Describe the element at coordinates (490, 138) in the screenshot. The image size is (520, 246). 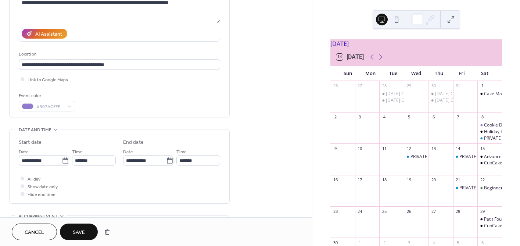
I see `div: PRIVATE EVENT - Zion Hill Baptist Church On Location` at that location.